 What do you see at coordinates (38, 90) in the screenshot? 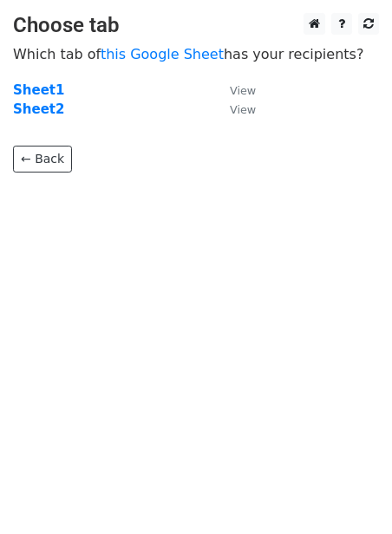
I see `strong: Sheet1` at bounding box center [38, 90].